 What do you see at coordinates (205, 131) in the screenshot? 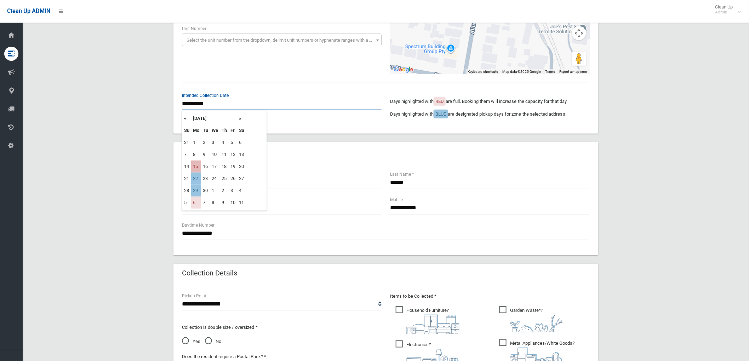
I see `th: Tu` at bounding box center [205, 131].